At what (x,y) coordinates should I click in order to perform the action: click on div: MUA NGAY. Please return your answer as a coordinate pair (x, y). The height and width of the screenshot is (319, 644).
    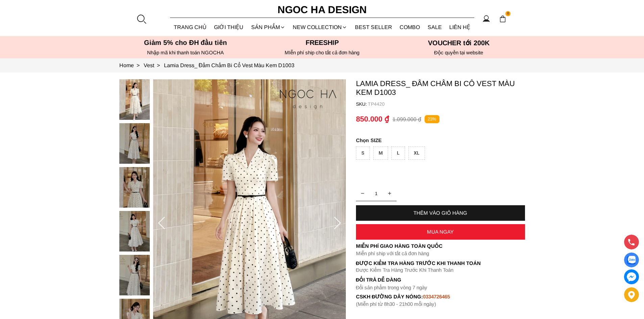
    Looking at the image, I should click on (440, 232).